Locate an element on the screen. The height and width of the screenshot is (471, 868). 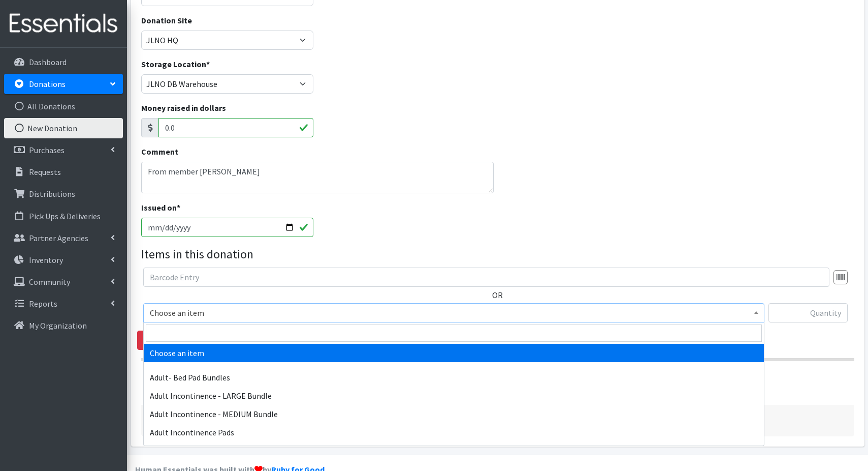
a: Community is located at coordinates (64, 281).